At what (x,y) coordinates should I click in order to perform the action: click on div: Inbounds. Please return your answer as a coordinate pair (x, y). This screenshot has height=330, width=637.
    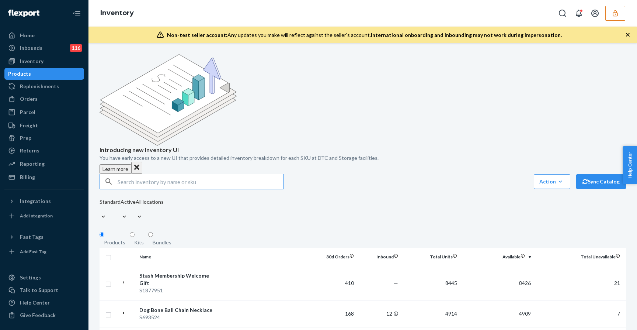
    Looking at the image, I should click on (31, 48).